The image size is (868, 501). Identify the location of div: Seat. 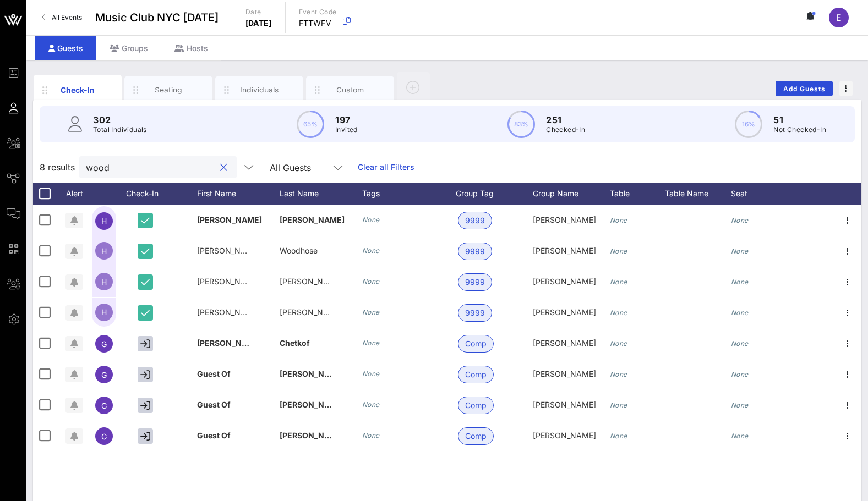
(759, 193).